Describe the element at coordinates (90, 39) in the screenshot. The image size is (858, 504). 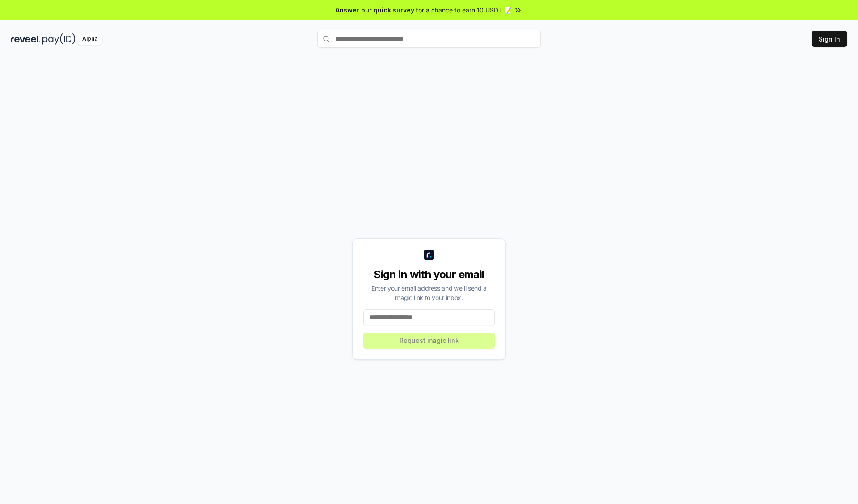
I see `div: Alpha` at that location.